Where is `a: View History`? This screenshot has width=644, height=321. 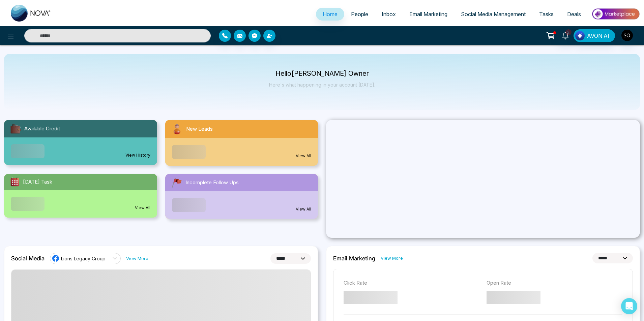 a: View History is located at coordinates (138, 155).